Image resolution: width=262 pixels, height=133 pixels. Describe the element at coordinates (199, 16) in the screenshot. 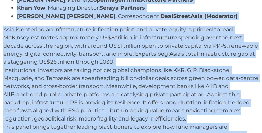

I see `strong: DealStreetAsia [Moderator]` at that location.